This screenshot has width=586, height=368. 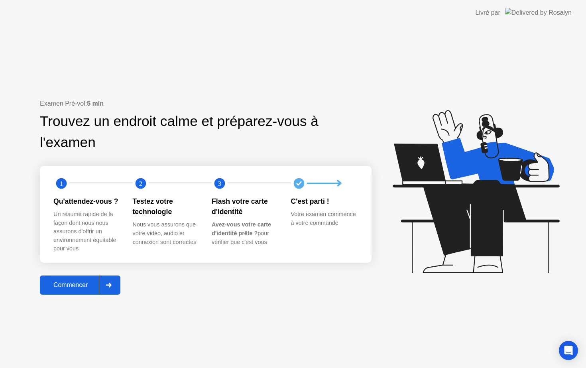 What do you see at coordinates (95, 103) in the screenshot?
I see `b: 5 min` at bounding box center [95, 103].